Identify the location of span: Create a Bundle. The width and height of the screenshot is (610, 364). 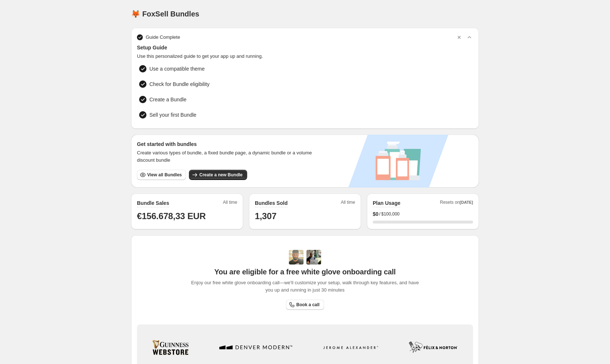
(168, 100).